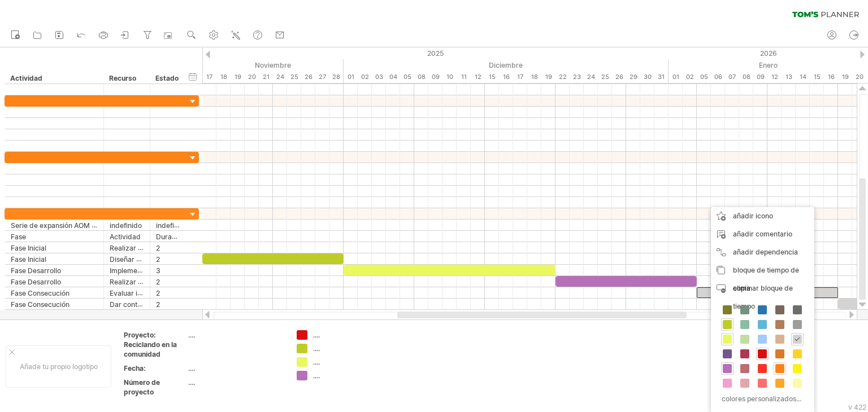  Describe the element at coordinates (760, 77) in the screenshot. I see `div: Viernes, 9 de enero de 2026` at that location.